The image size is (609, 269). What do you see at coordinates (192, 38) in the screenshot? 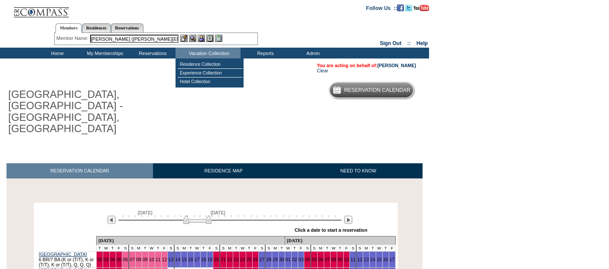
I see `img: View` at bounding box center [192, 38].